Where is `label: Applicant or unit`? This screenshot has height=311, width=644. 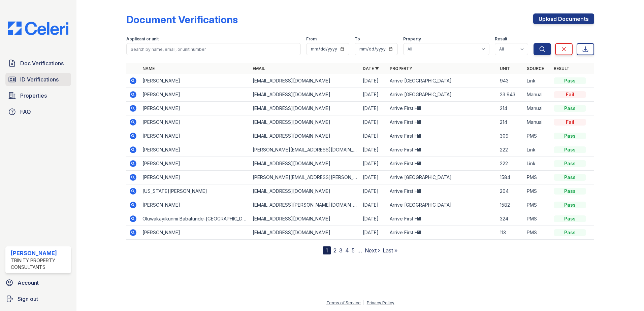 label: Applicant or unit is located at coordinates (143, 39).